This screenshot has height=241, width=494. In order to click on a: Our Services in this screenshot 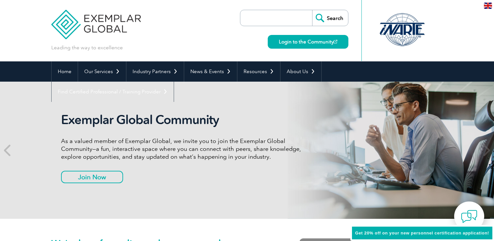, I will do `click(102, 72)`.